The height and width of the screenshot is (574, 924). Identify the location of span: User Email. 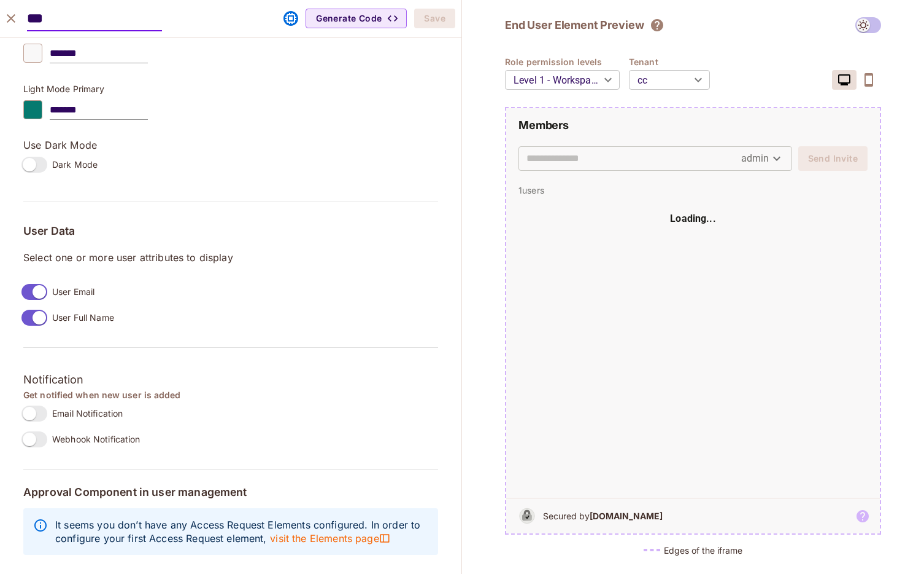
(73, 291).